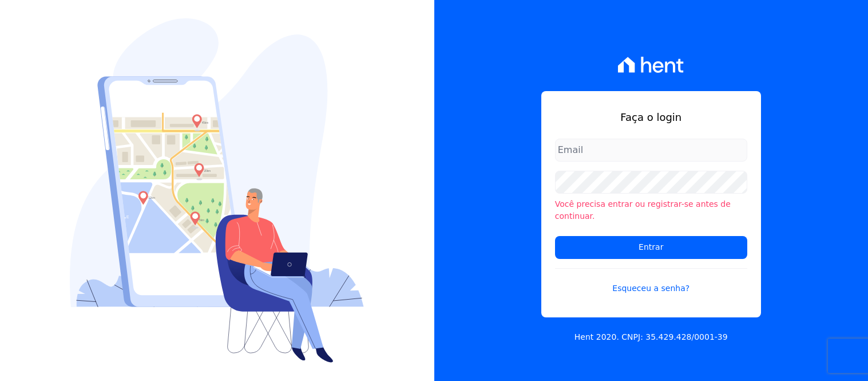 This screenshot has width=868, height=381. What do you see at coordinates (651, 281) in the screenshot?
I see `a: Esqueceu a senha?` at bounding box center [651, 281].